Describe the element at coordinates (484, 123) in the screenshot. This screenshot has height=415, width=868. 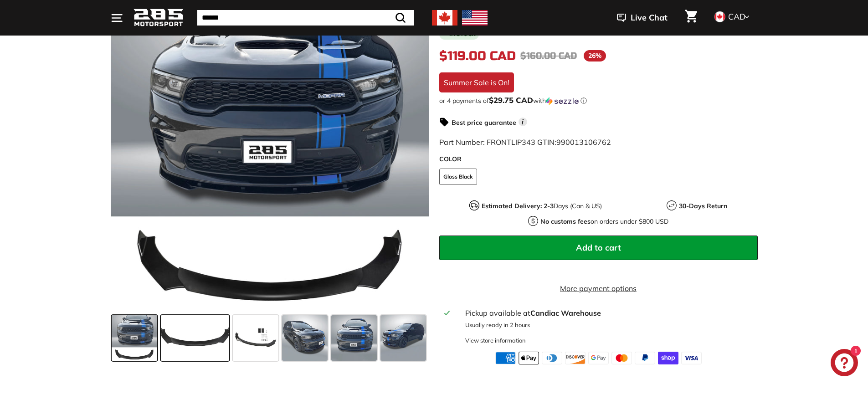
I see `strong: Best price guarantee` at that location.